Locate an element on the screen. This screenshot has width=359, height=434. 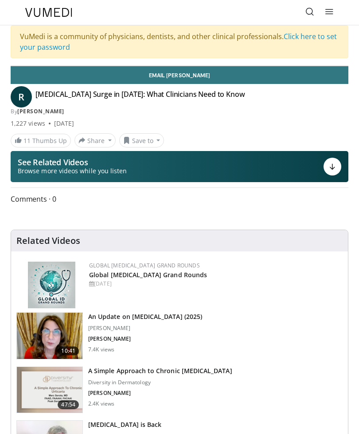
span: Comments 0 is located at coordinates (180, 199).